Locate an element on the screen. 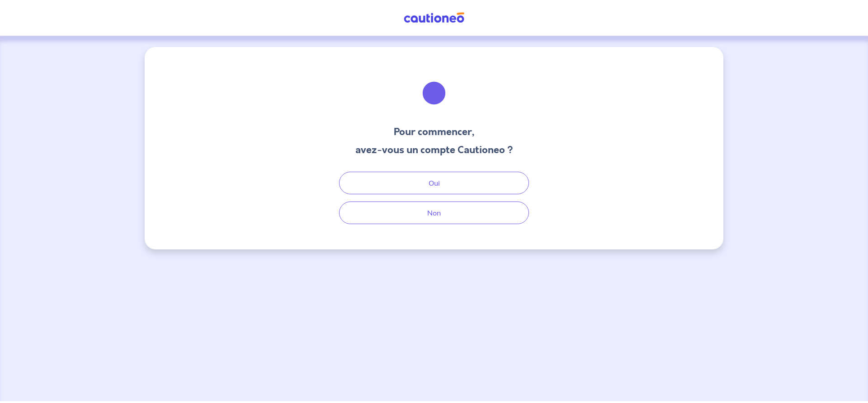 The width and height of the screenshot is (868, 403). button: Oui is located at coordinates (434, 183).